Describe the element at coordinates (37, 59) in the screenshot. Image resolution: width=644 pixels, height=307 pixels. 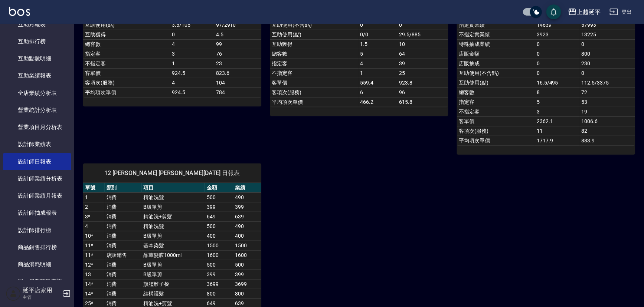
I see `a: 互助點數明細` at that location.